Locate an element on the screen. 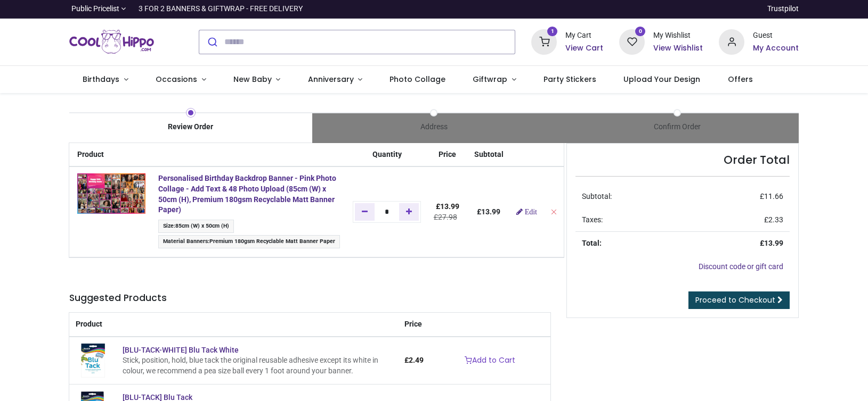  a: Public Pricelist is located at coordinates (98, 9).